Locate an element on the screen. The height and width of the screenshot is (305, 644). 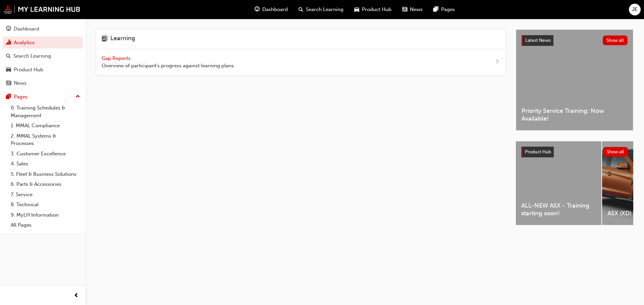
a: Latest NewsShow allPriority Service Training: Now Available! is located at coordinates (574, 80).